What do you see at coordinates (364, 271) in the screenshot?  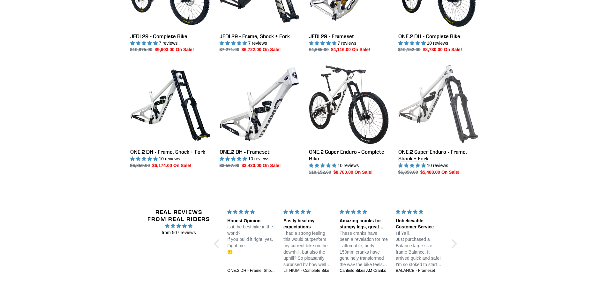 I see `a: Canfield Bikes AM Cranks` at bounding box center [364, 271].